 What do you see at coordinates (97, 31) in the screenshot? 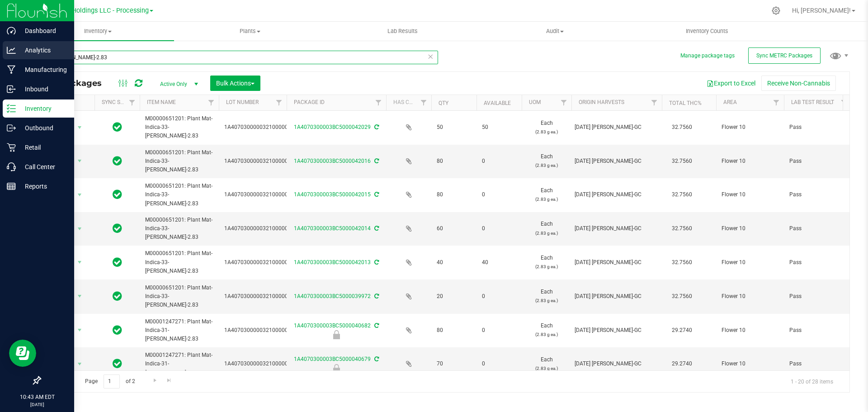
I see `span: Inventory` at bounding box center [97, 31].